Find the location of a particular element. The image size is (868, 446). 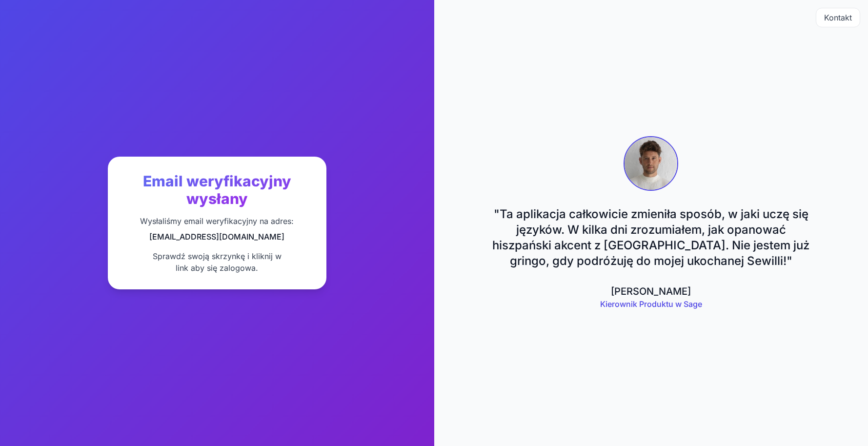

img: Ben Gelb is located at coordinates (651, 163).